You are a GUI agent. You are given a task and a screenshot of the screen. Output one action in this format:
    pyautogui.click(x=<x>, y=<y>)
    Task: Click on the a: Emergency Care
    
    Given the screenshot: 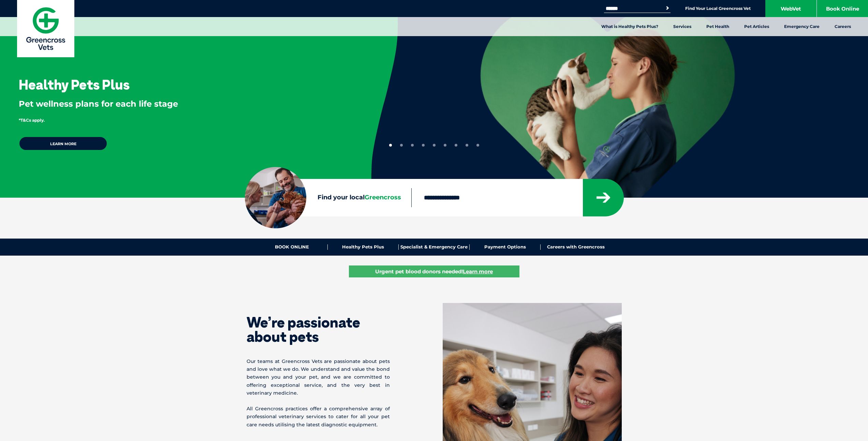 What is the action you would take?
    pyautogui.click(x=801, y=27)
    